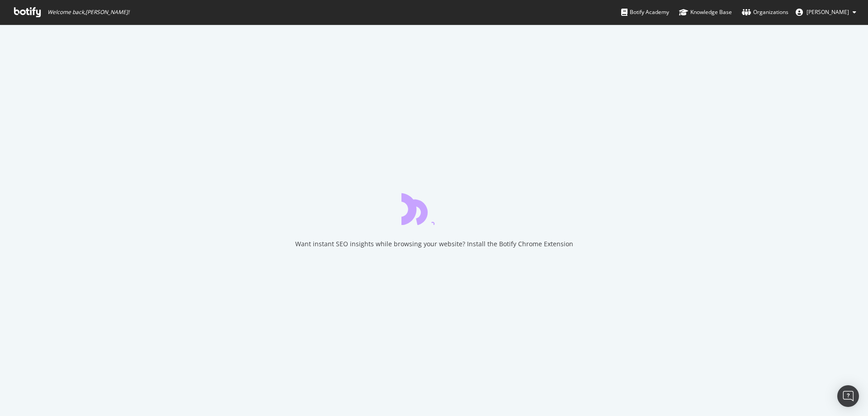 Image resolution: width=868 pixels, height=416 pixels. Describe the element at coordinates (434, 209) in the screenshot. I see `div: animation` at that location.